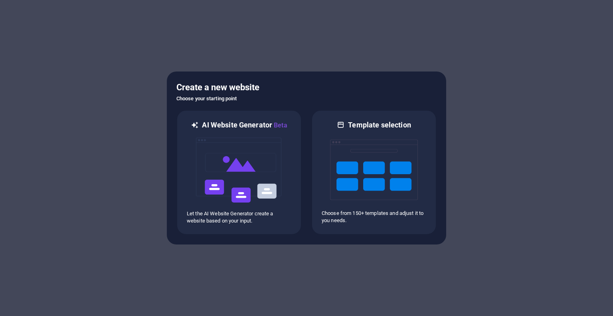  Describe the element at coordinates (374, 217) in the screenshot. I see `p: Choose from 150+ templates and adjust it to you needs.` at that location.